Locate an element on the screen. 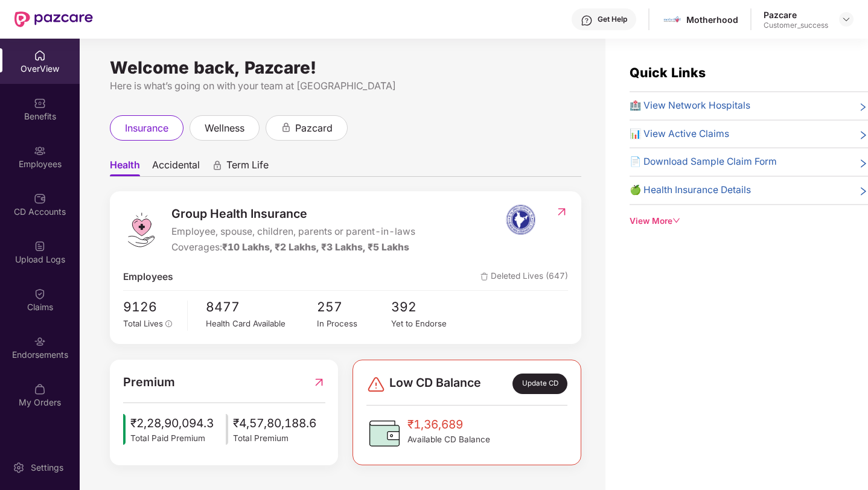  div: Motherhood is located at coordinates (712, 20).